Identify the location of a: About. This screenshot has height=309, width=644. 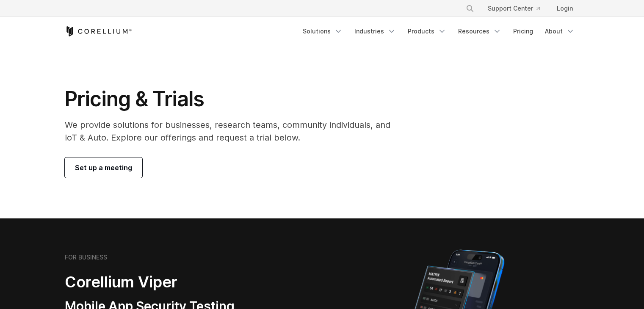
(560, 31).